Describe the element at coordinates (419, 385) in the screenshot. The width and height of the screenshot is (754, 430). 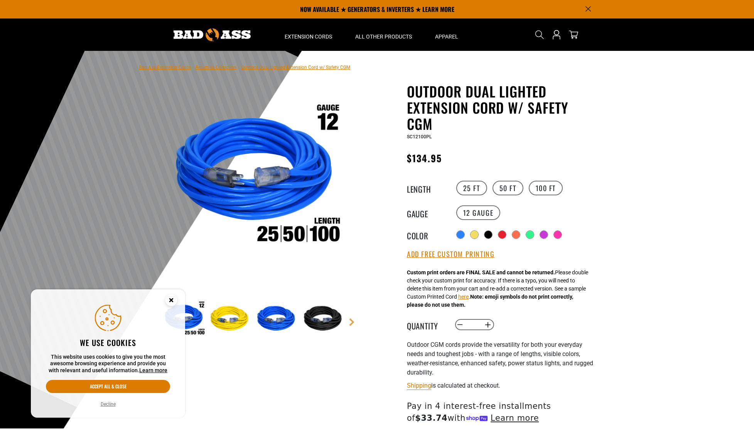
I see `a: Shipping` at that location.